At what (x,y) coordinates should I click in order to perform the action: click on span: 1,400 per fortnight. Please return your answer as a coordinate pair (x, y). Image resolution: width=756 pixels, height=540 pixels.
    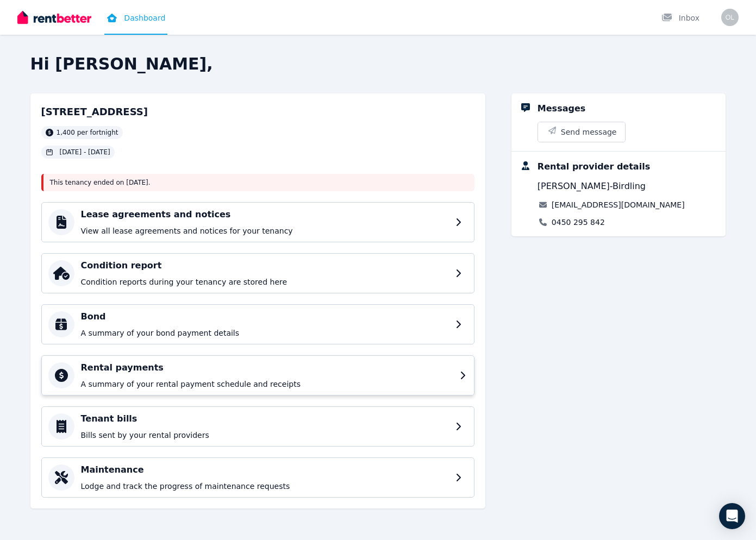
    Looking at the image, I should click on (87, 133).